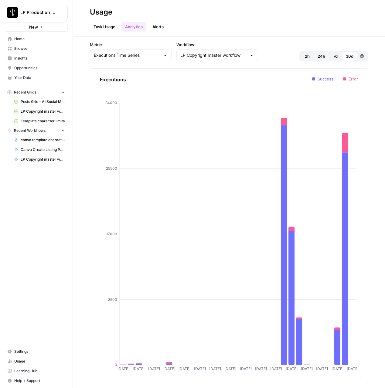 Image resolution: width=385 pixels, height=388 pixels. What do you see at coordinates (131, 45) in the screenshot?
I see `label: Metric` at bounding box center [131, 45].